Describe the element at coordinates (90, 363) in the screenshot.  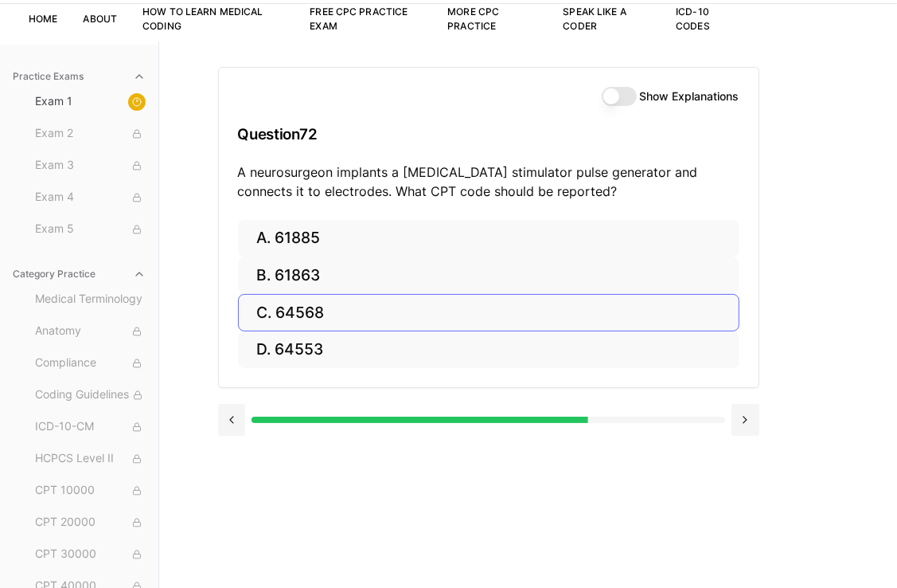
I see `button: Compliance` at that location.